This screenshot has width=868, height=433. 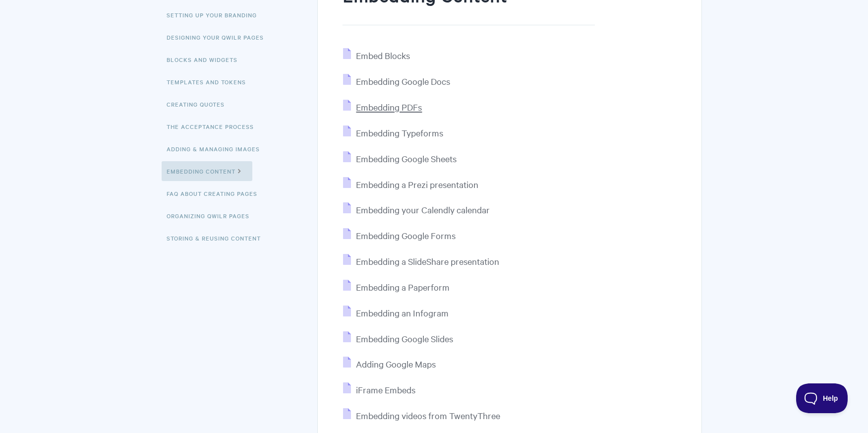 I want to click on span: Embedding your Calendly calendar, so click(x=423, y=209).